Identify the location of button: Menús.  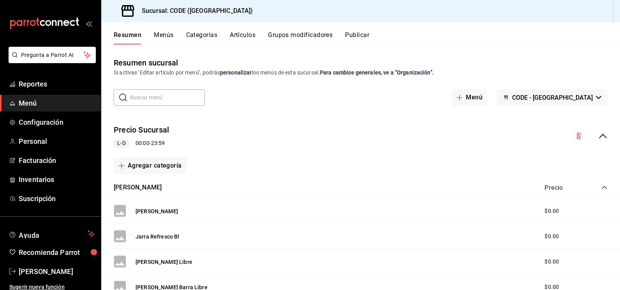
(164, 38).